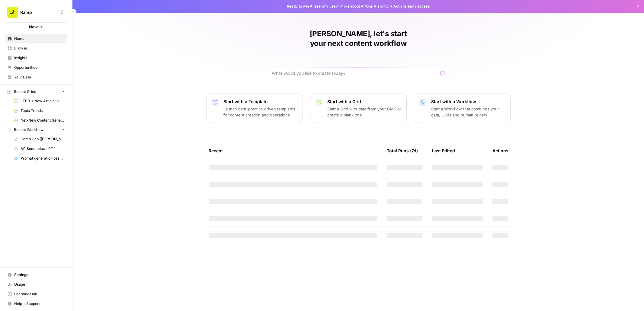  What do you see at coordinates (468, 112) in the screenshot?
I see `p: Start a Workflow that combines your data, LLMs and human review` at bounding box center [468, 112].